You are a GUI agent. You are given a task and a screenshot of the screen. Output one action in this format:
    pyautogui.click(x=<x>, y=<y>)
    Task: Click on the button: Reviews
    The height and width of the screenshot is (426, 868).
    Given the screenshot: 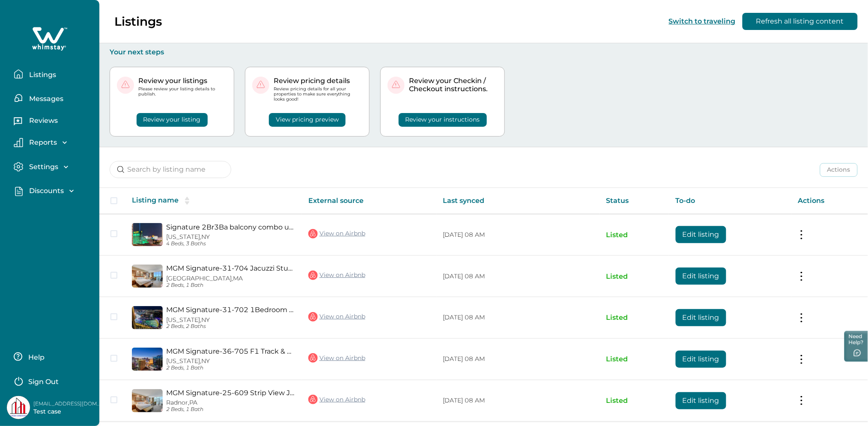 What is the action you would take?
    pyautogui.click(x=53, y=122)
    